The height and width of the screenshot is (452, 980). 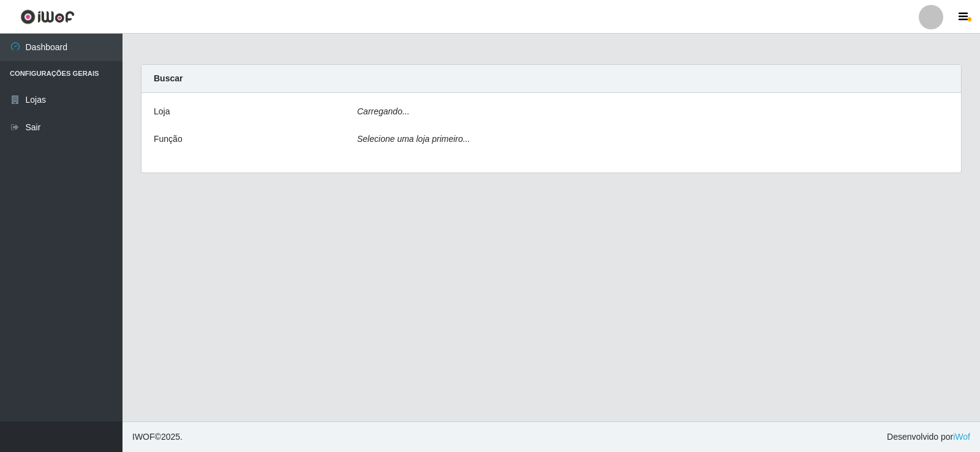 What do you see at coordinates (168, 139) in the screenshot?
I see `label: Função` at bounding box center [168, 139].